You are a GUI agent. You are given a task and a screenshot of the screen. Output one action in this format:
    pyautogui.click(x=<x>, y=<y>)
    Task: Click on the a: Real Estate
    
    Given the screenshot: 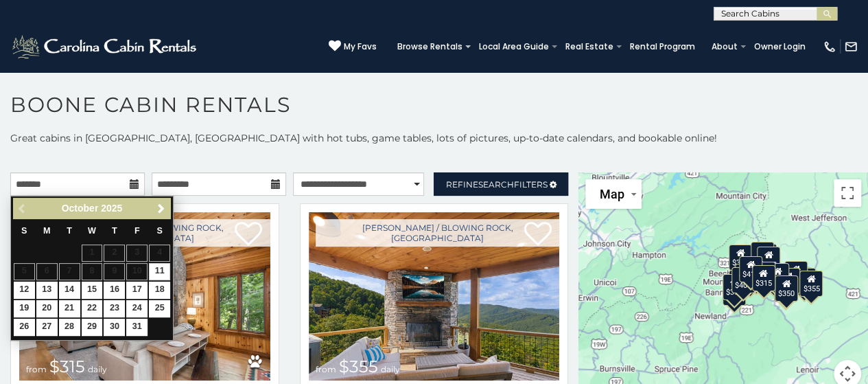 What is the action you would take?
    pyautogui.click(x=589, y=46)
    